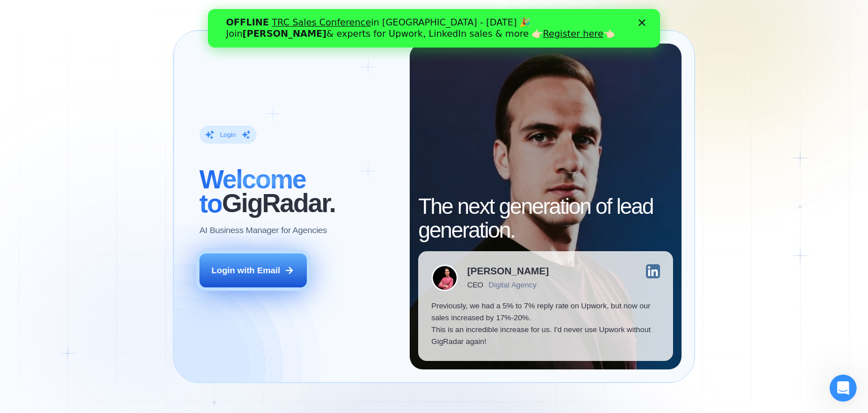 Image resolution: width=868 pixels, height=413 pixels. I want to click on p: AI Business Manager for Agencies, so click(263, 230).